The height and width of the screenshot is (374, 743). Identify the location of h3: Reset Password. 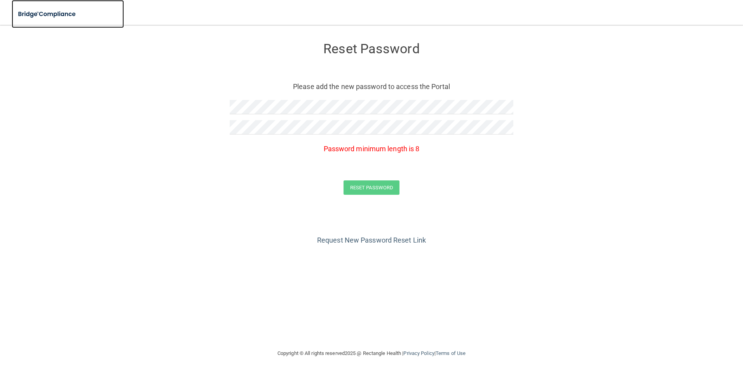
(372, 49).